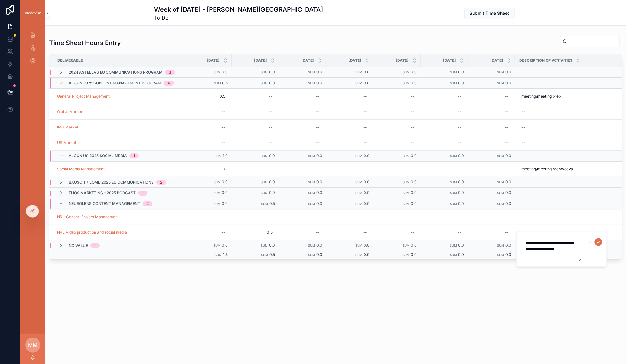 This screenshot has width=626, height=364. I want to click on span: Description of Activities, so click(546, 60).